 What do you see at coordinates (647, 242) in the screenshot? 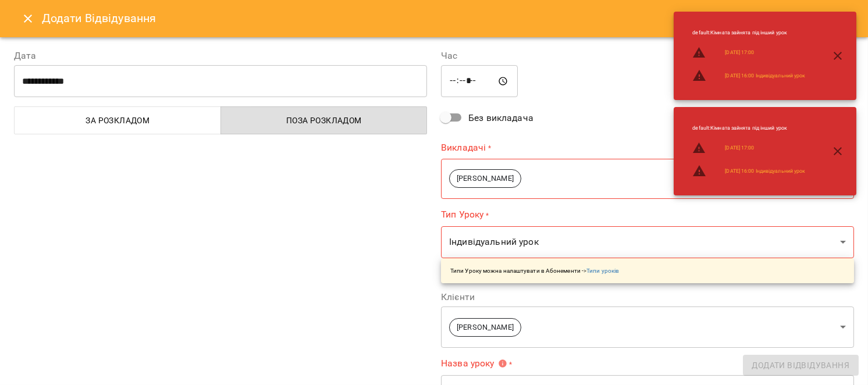
I see `div: Індивідуальний урок` at bounding box center [647, 242].